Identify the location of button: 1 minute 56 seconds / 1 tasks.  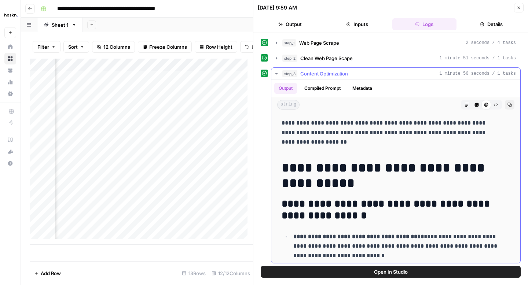
(396, 74).